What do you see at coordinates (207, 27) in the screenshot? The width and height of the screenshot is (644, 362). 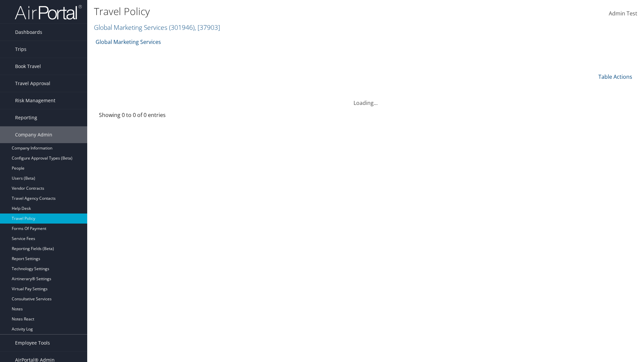 I see `span: , [ 37903 ]` at bounding box center [207, 27].